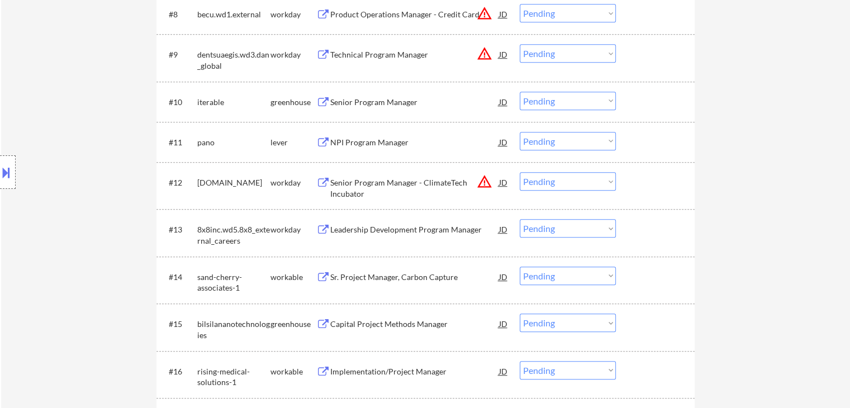 The height and width of the screenshot is (408, 850). Describe the element at coordinates (415, 15) in the screenshot. I see `div: Product Operations Manager - Credit Card` at that location.